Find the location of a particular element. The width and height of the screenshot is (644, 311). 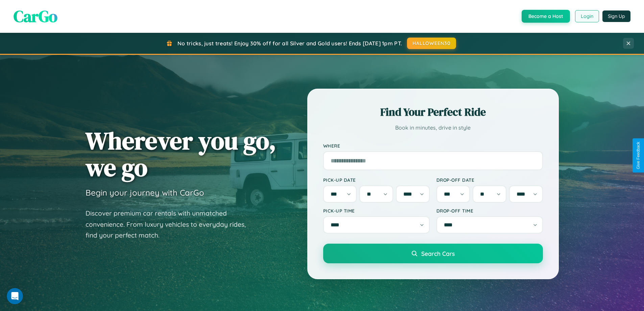

button: HALLOWEEN30 is located at coordinates (431, 43).